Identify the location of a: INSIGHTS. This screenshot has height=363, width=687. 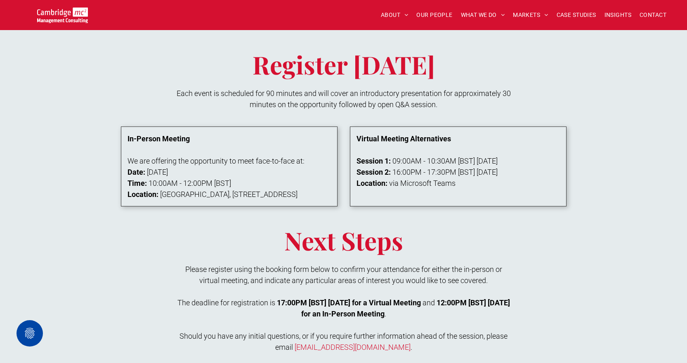
(617, 15).